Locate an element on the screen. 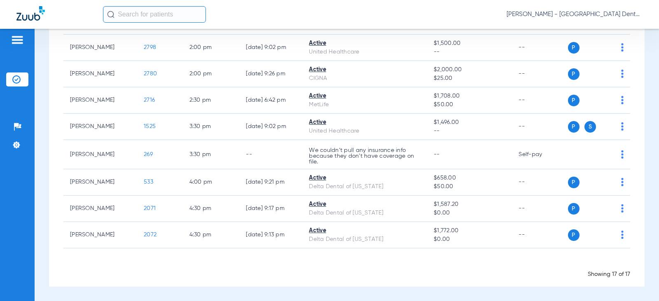  span: 2071 is located at coordinates (150, 208).